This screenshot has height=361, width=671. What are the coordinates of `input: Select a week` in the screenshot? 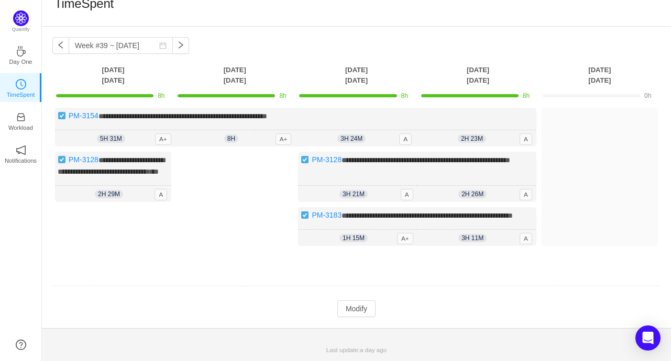 It's located at (120, 46).